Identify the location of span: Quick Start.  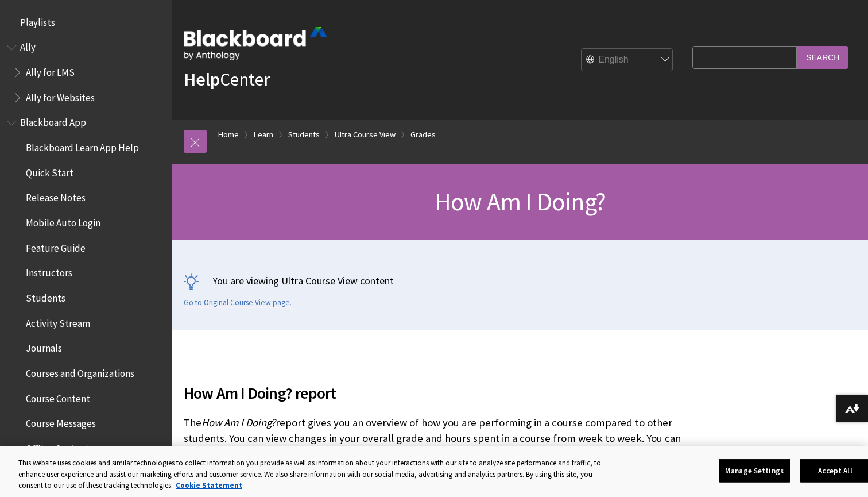
(49, 171).